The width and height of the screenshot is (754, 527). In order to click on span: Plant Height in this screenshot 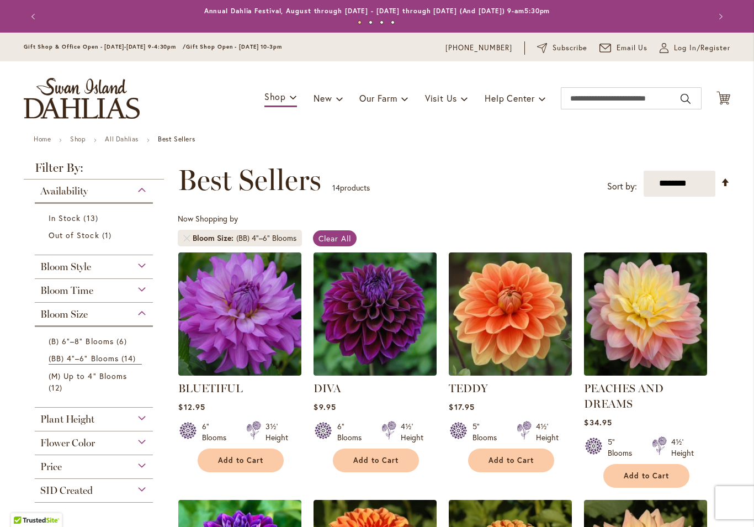, I will do `click(67, 419)`.